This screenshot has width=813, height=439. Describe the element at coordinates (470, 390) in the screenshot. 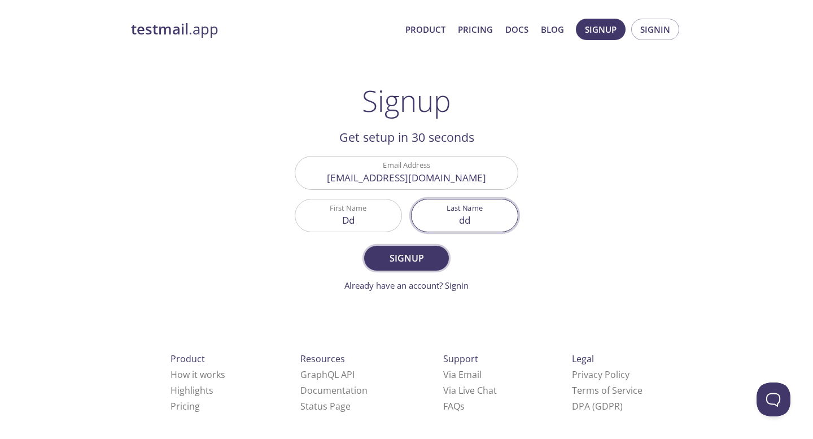

I see `a: Via Live Chat` at that location.